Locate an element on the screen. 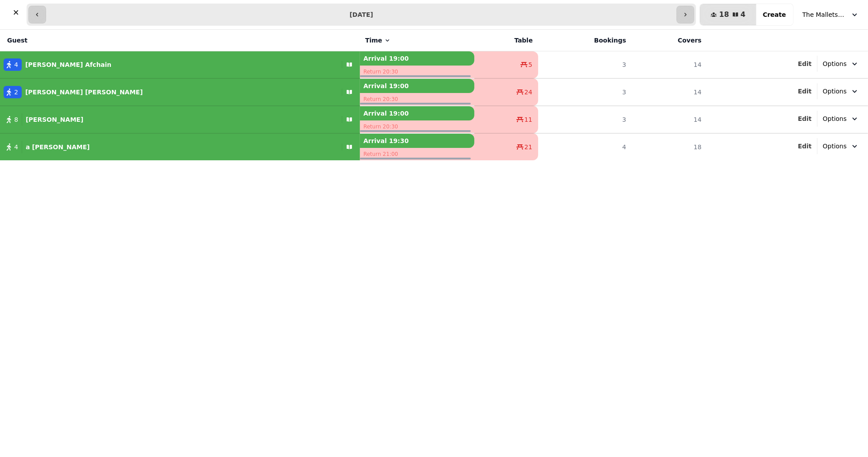 The height and width of the screenshot is (457, 868). td: 18 is located at coordinates (669, 146).